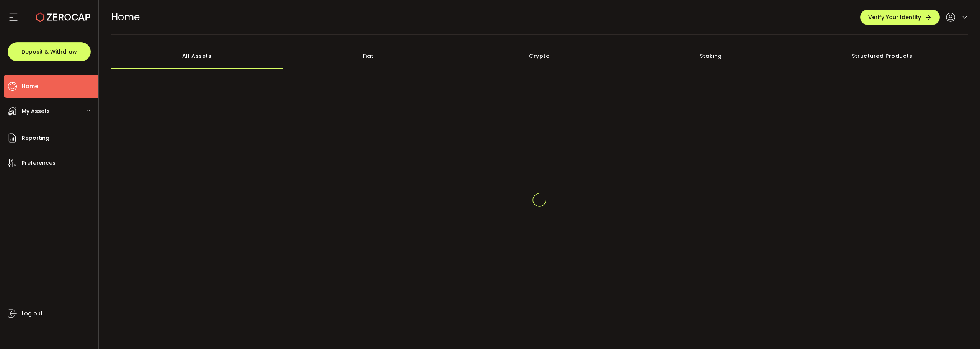 The width and height of the screenshot is (980, 349). Describe the element at coordinates (540, 56) in the screenshot. I see `div: Crypto` at that location.